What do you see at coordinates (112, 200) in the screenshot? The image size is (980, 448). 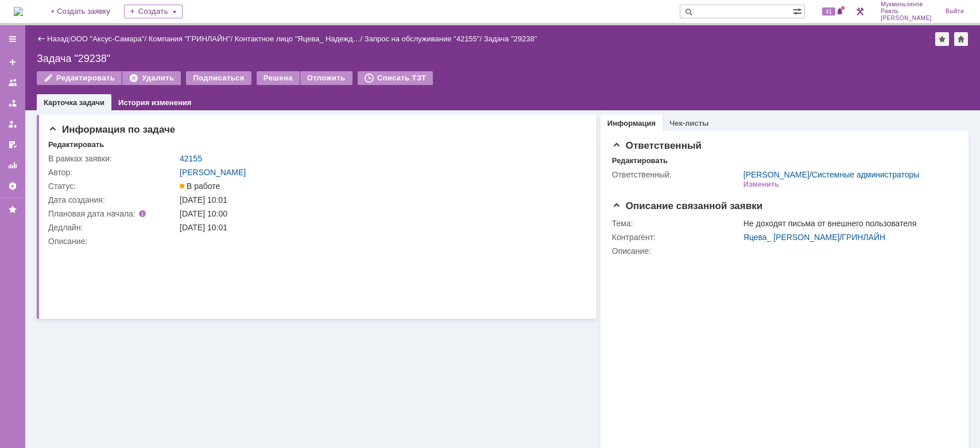 I see `div: Дата создания:` at bounding box center [112, 200].